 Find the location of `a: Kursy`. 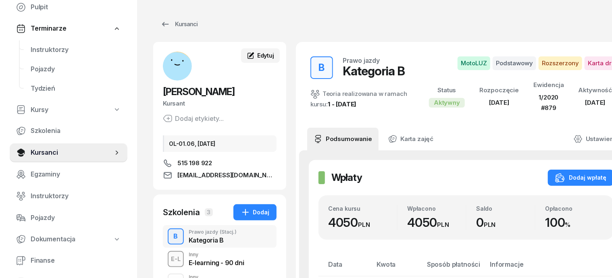

a: Kursy is located at coordinates (69, 110).